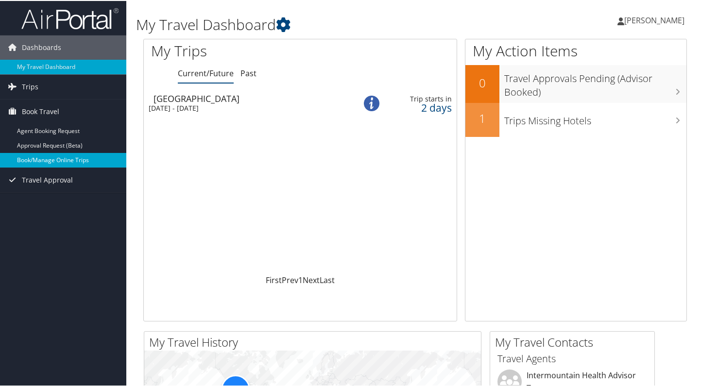  What do you see at coordinates (322, 24) in the screenshot?
I see `h1: My Travel Dashboard` at bounding box center [322, 24].